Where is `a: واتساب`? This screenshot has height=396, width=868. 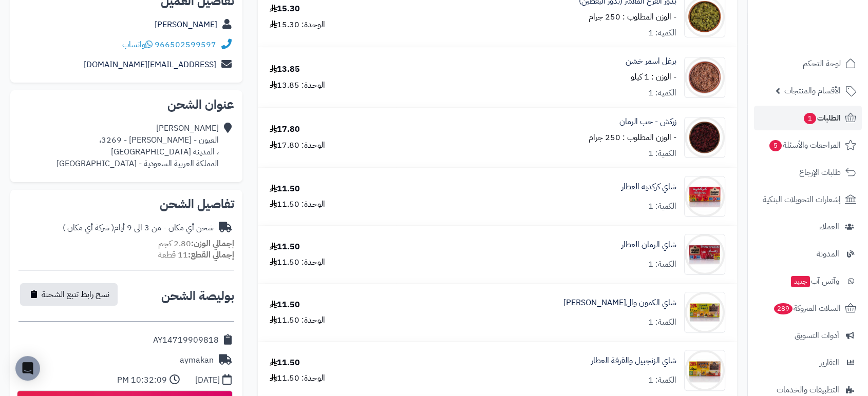
a: واتساب is located at coordinates (137, 45).